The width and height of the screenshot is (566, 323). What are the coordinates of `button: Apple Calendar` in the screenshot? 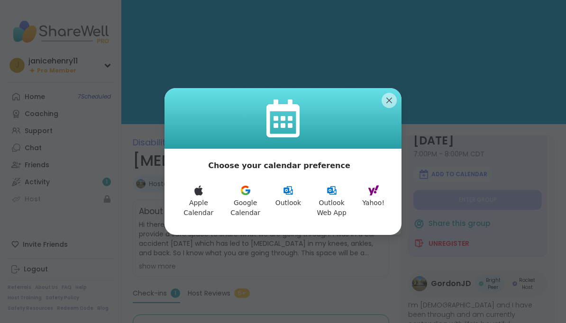 It's located at (199, 201).